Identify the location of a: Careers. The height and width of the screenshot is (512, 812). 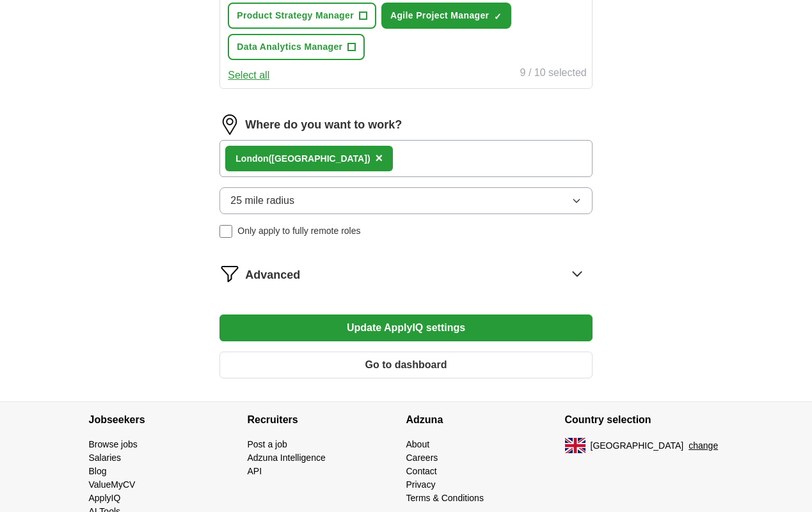
(422, 458).